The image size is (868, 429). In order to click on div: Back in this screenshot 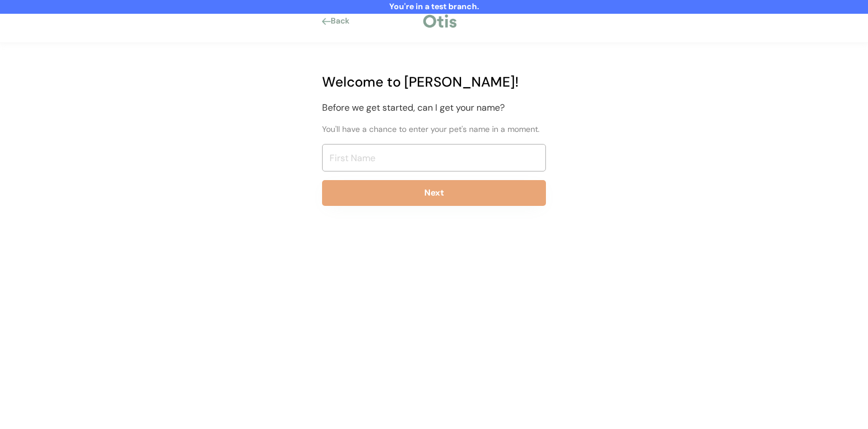, I will do `click(343, 21)`.